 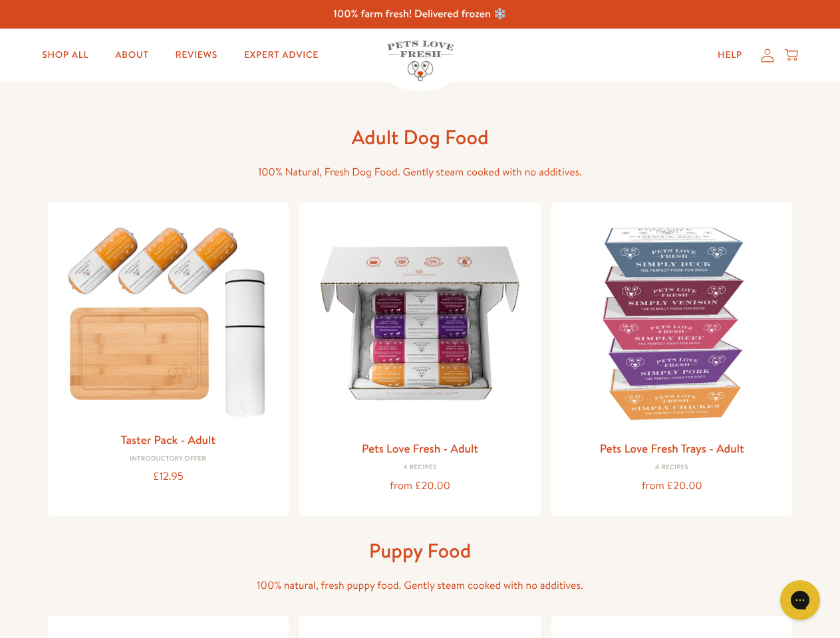 I want to click on h1: Adult Dog Food, so click(x=420, y=137).